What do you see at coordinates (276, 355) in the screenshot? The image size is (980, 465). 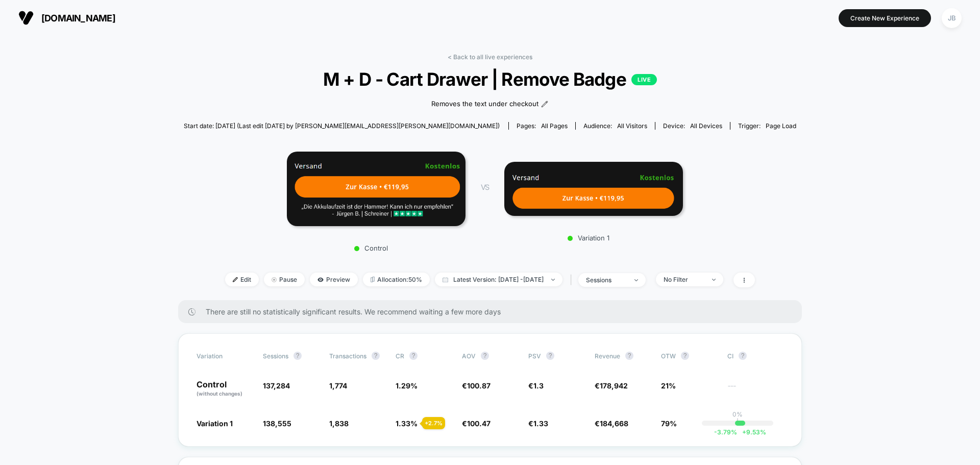 I see `span: Sessions` at bounding box center [276, 355].